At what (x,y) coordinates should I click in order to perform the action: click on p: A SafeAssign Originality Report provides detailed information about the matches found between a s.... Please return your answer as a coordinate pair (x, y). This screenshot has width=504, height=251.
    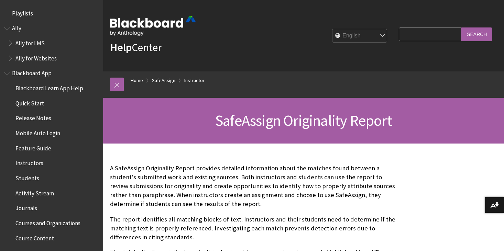
    Looking at the image, I should click on (253, 186).